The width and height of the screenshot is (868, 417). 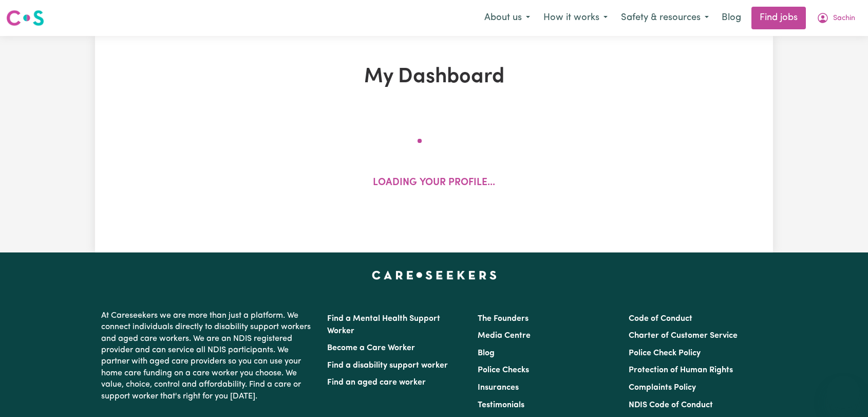 What do you see at coordinates (681, 370) in the screenshot?
I see `a: Protection of Human Rights` at bounding box center [681, 370].